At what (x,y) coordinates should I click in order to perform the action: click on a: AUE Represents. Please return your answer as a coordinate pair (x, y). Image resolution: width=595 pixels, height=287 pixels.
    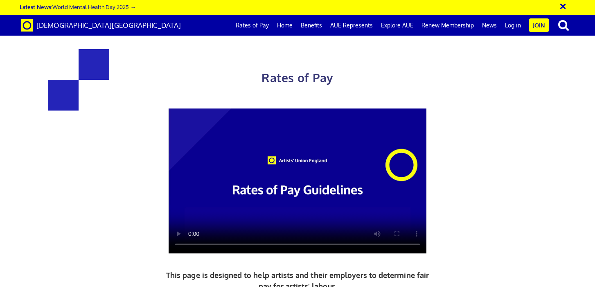
    Looking at the image, I should click on (352, 25).